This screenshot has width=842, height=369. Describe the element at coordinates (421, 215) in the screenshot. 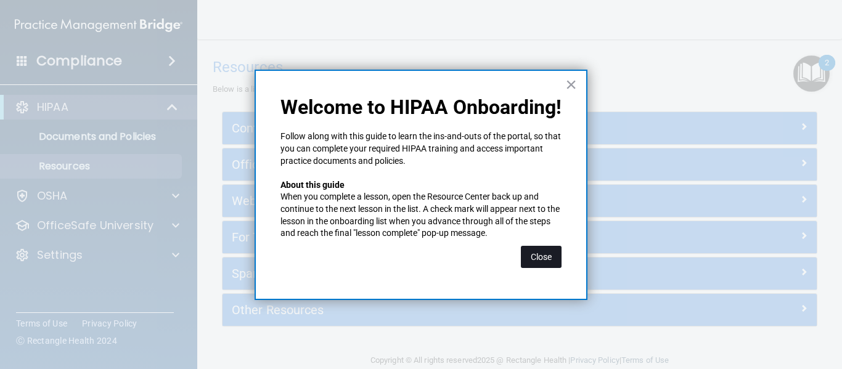

I see `p: When you complete a lesson, open the Resource Center back up and continue to the next lesson in t...` at that location.